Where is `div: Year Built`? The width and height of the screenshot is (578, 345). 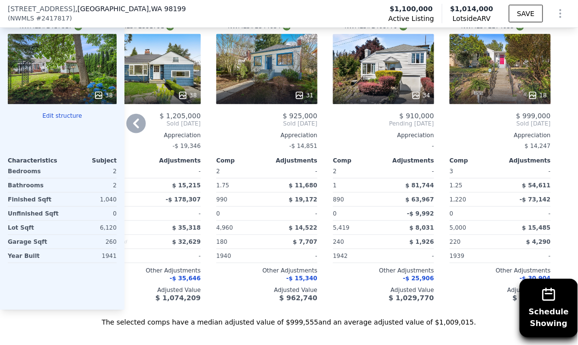
div: Year Built is located at coordinates (34, 256).